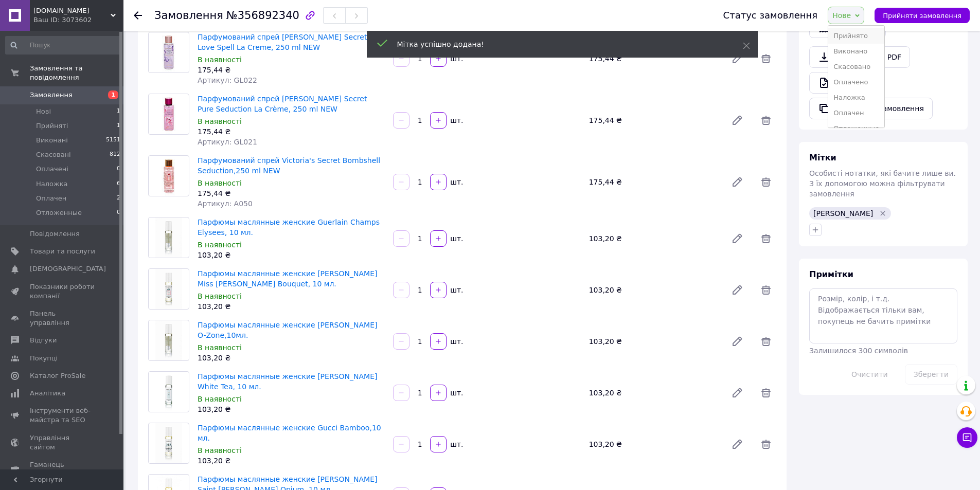 This screenshot has height=490, width=980. What do you see at coordinates (115, 155) in the screenshot?
I see `span: 812` at bounding box center [115, 155].